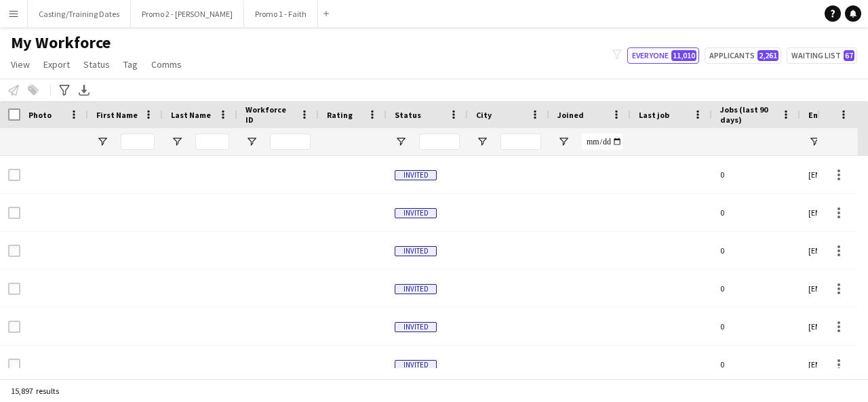  Describe the element at coordinates (64, 90) in the screenshot. I see `app-action-btn: Advanced filters` at that location.